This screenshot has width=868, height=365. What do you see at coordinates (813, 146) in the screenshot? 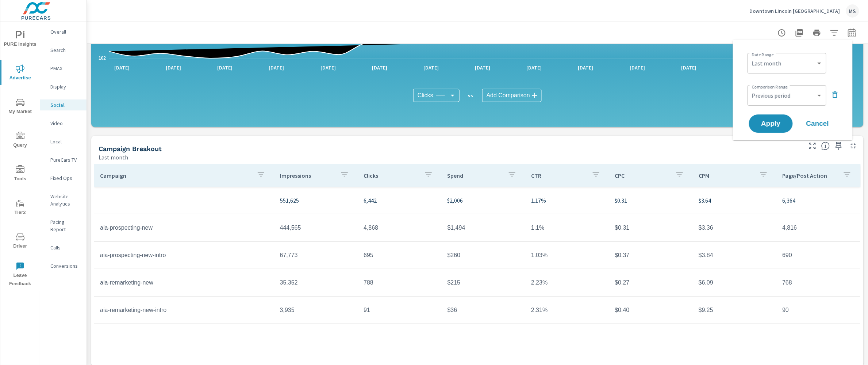
I see `button: Make Fullscreen` at bounding box center [813, 146].